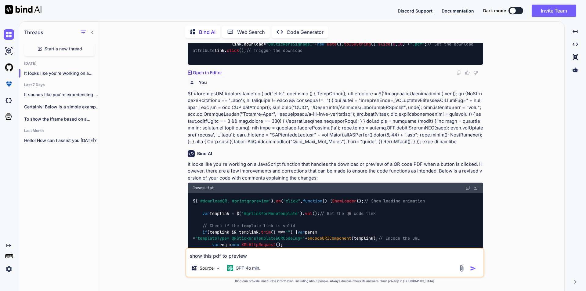 The width and height of the screenshot is (586, 291). I want to click on p: GPT-4o min.., so click(248, 268).